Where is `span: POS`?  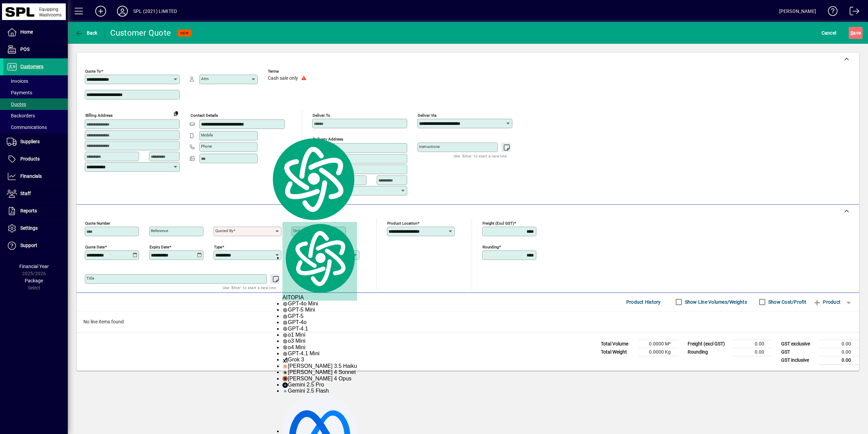 span: POS is located at coordinates (25, 49).